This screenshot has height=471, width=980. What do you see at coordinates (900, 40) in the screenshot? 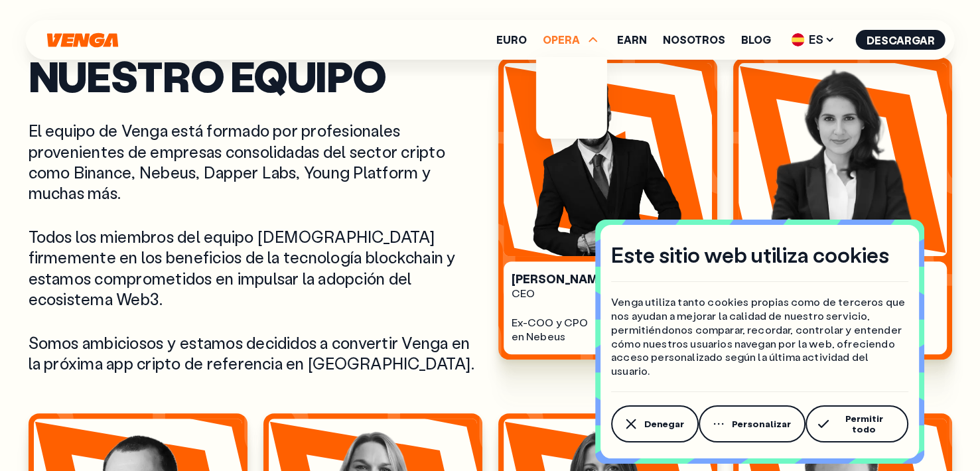
I see `a: Descargar` at bounding box center [900, 40].